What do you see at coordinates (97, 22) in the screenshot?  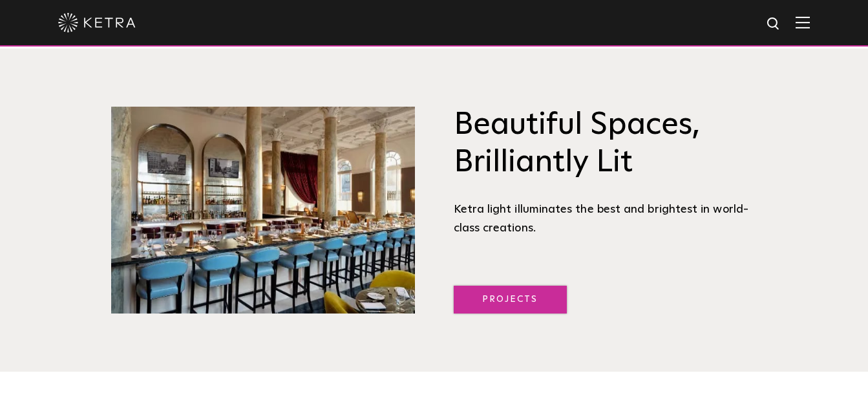 I see `img: ketra-logo-2019-white` at bounding box center [97, 22].